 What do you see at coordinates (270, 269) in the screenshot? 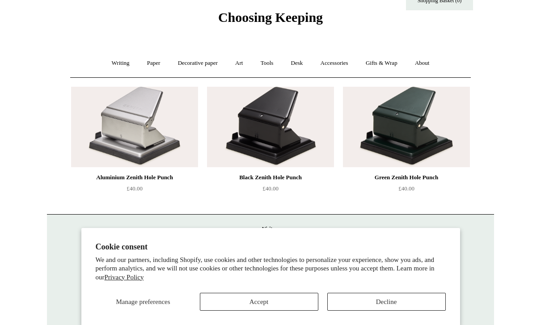
I see `p: We and our partners, including Shopify, use cookies and other technologies to personalize your ex...` at bounding box center [270, 269].